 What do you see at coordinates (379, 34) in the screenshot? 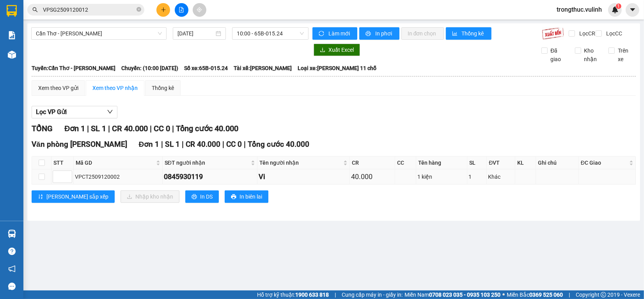
I see `button: printerIn phơi` at bounding box center [379, 34].